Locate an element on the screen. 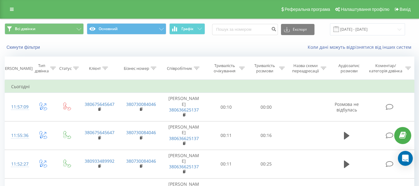 This screenshot has width=419, height=186. td: 00:10 is located at coordinates (226, 107).